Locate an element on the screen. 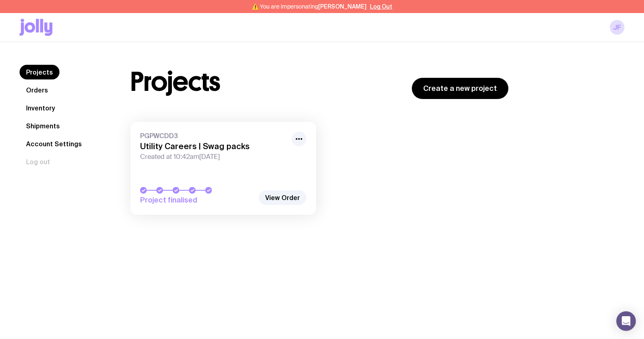  button: Log Out is located at coordinates (381, 7).